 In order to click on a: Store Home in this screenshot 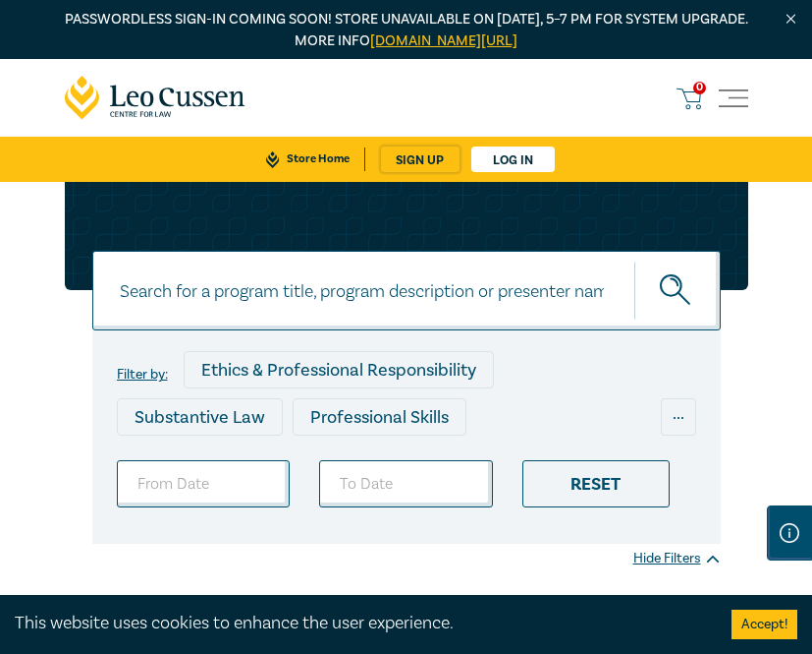, I will do `click(308, 160)`.